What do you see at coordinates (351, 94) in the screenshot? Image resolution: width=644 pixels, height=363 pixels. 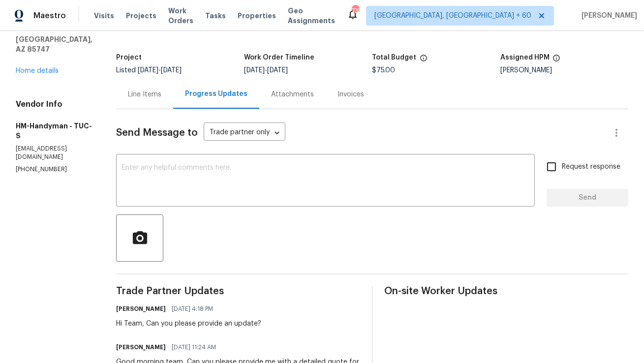 I see `div: Invoices` at bounding box center [351, 94].